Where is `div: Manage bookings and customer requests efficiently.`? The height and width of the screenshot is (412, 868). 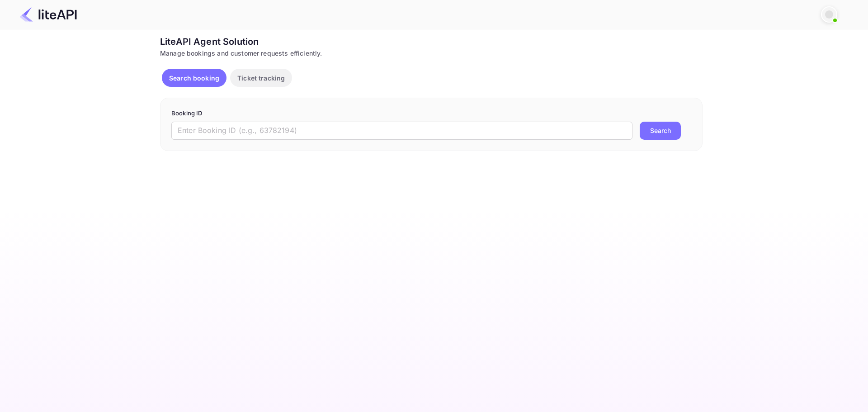
div: Manage bookings and customer requests efficiently. is located at coordinates (431, 53).